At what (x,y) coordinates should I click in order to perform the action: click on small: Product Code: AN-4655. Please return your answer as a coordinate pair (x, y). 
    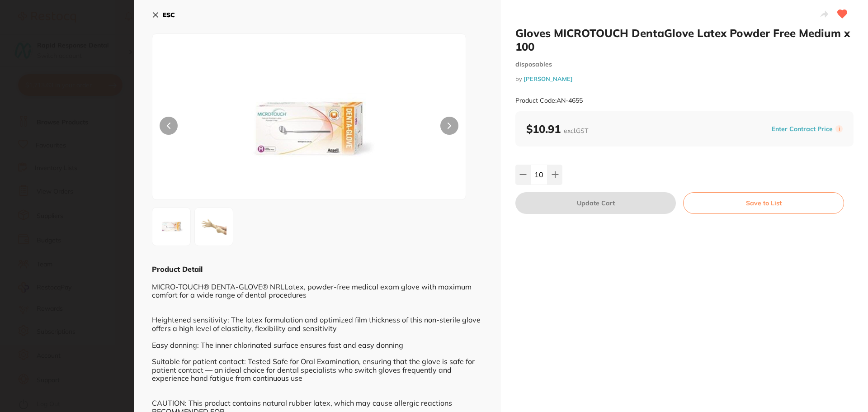
    Looking at the image, I should click on (548, 100).